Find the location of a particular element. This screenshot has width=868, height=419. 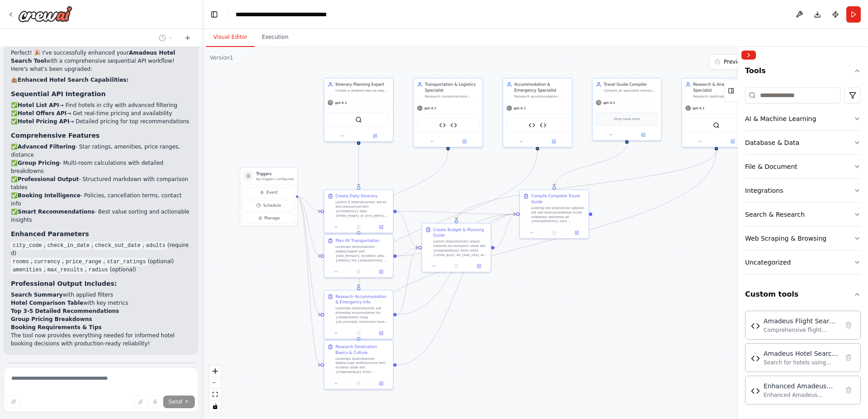

h3: Triggers is located at coordinates (274, 174).